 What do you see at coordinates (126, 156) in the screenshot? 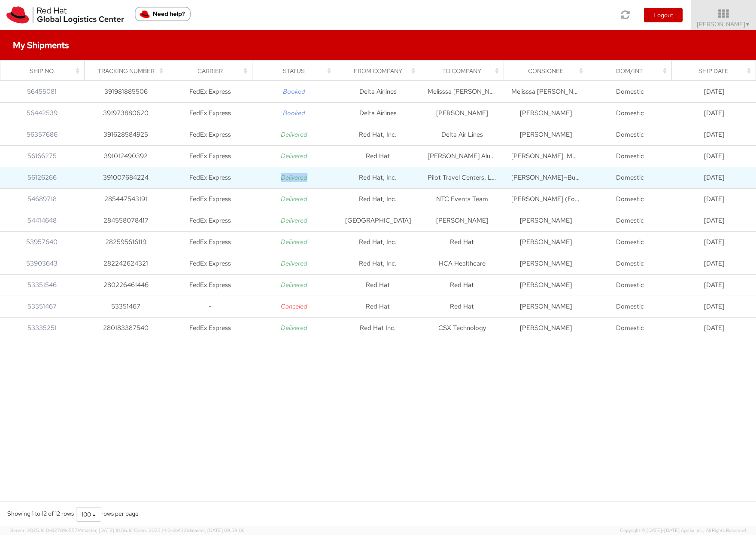
I see `td: 391012490392` at bounding box center [126, 156].